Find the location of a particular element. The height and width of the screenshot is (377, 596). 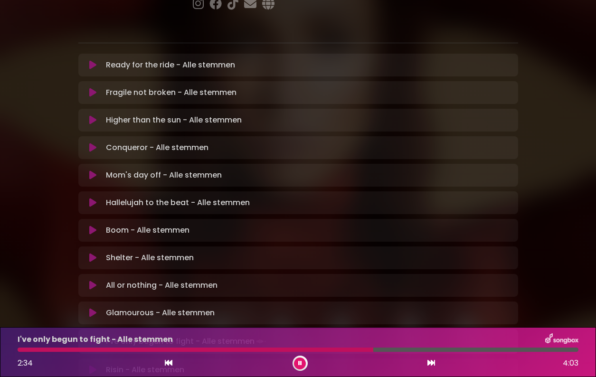

p: Shelter - Alle stemmen is located at coordinates (150, 258).